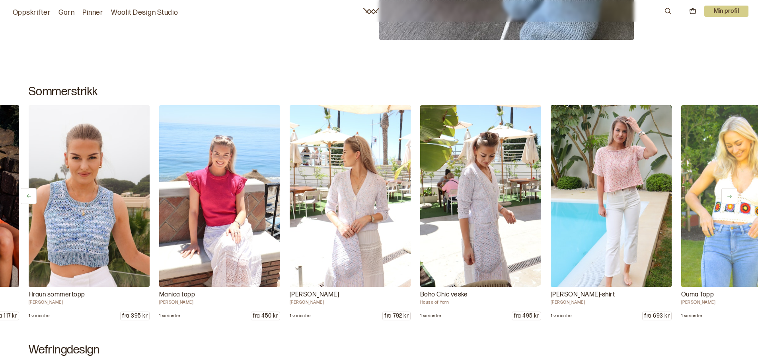  Describe the element at coordinates (350, 213) in the screenshot. I see `a: Mari Kalberg Skjæveland DG 472 - 05 Sommerlig og luftig jakke strikket i 100% bomull.[PERSON_NAME...` at that location.